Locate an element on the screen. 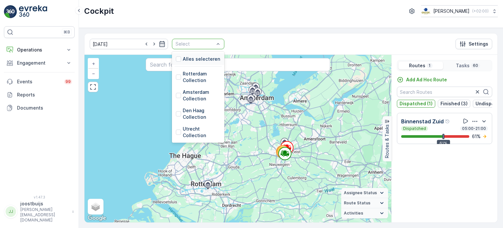 Image resolution: width=503 pixels, height=228 pixels. img: Google is located at coordinates (97, 218).